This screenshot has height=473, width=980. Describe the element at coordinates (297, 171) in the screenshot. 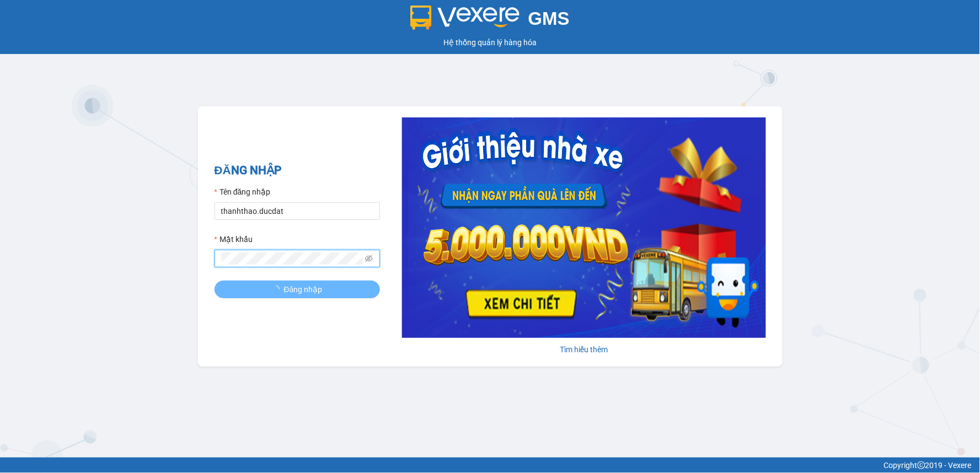

I see `h2: ĐĂNG NHẬP` at that location.